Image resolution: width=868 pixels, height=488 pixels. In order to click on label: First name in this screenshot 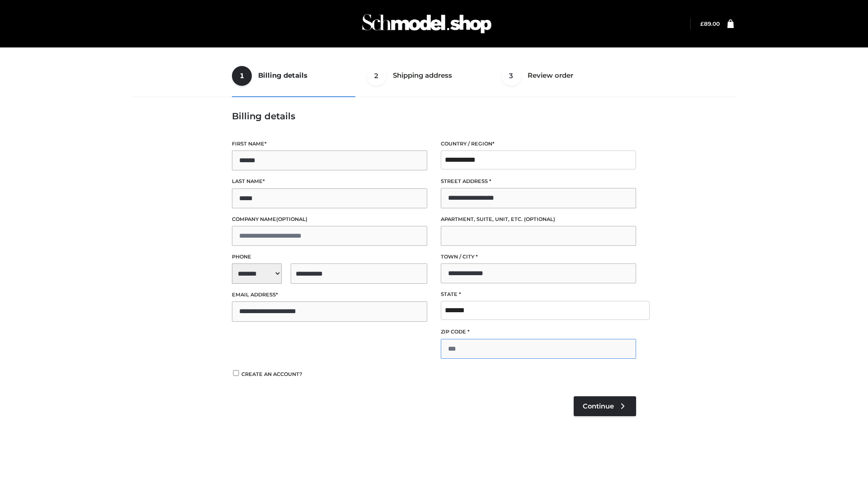, I will do `click(329, 143)`.